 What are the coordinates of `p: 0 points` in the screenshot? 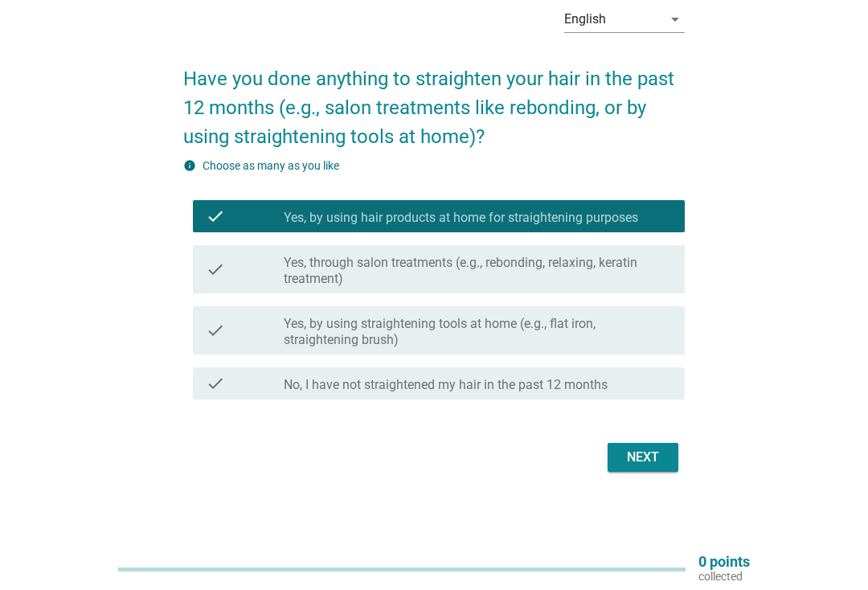 It's located at (724, 562).